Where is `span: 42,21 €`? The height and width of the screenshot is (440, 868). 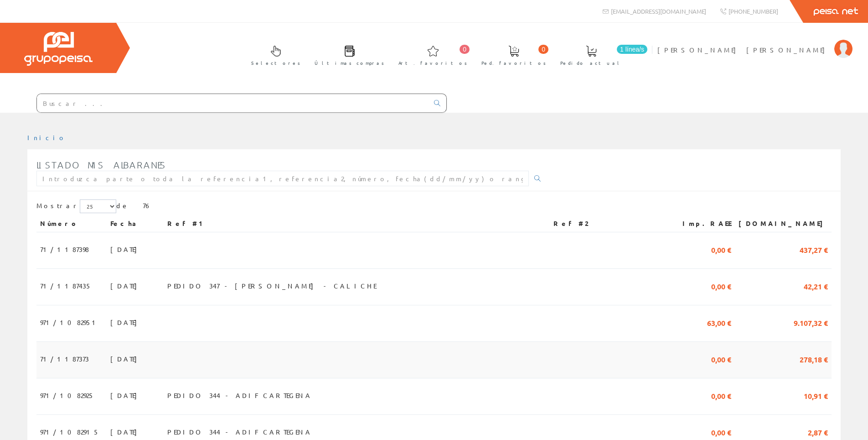 span: 42,21 € is located at coordinates (816, 286).